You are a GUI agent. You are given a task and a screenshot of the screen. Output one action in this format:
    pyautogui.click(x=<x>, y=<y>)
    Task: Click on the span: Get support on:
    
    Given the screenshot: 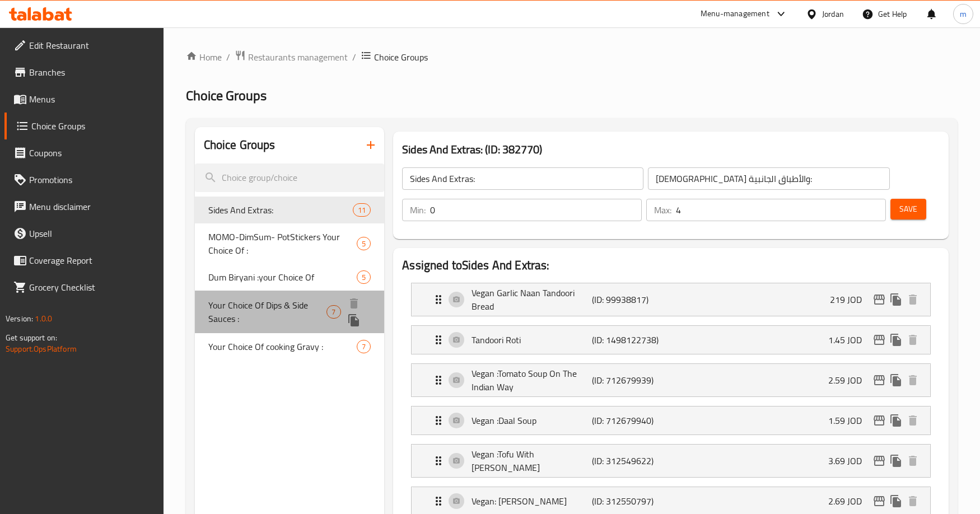 What is the action you would take?
    pyautogui.click(x=31, y=338)
    